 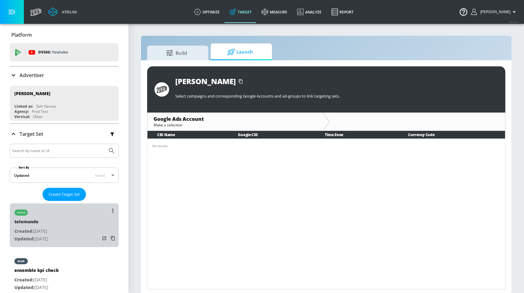 I want to click on th: Currency Code, so click(x=452, y=135).